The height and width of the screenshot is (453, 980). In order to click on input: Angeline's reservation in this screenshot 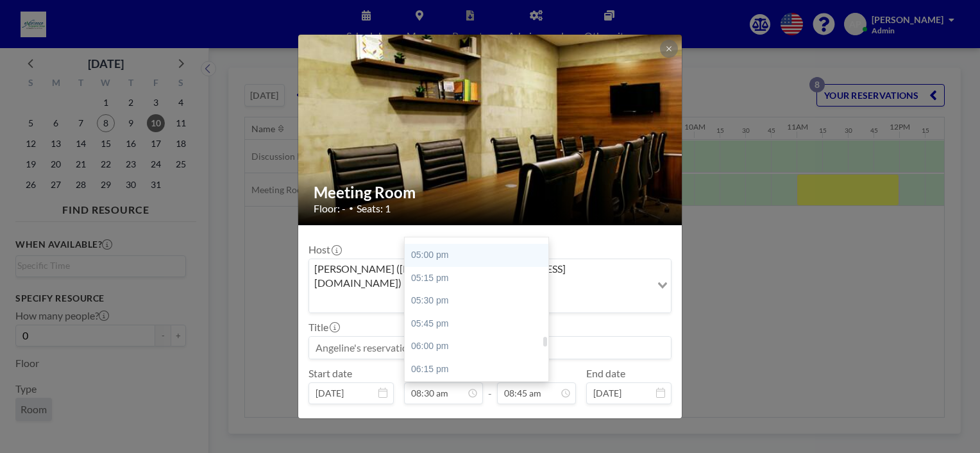, I will do `click(490, 348)`.